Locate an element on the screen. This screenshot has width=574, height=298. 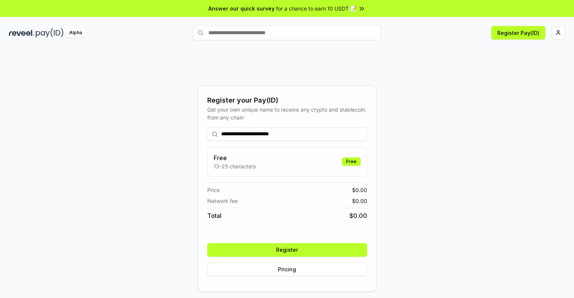
img: reveel_dark is located at coordinates (21, 33).